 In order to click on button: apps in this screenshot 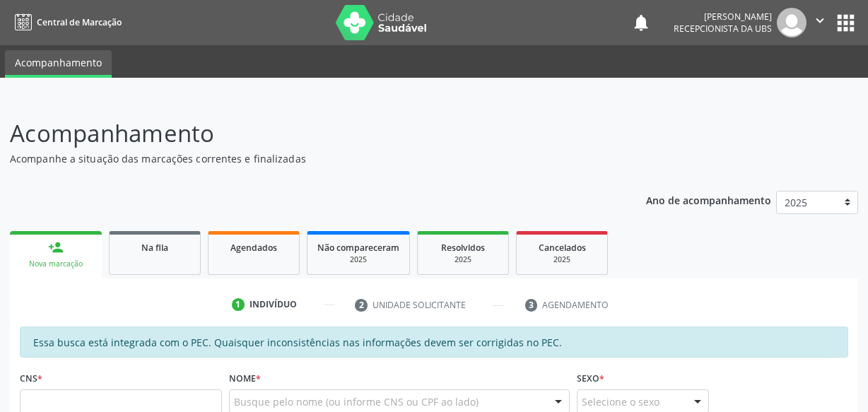, I will do `click(845, 23)`.